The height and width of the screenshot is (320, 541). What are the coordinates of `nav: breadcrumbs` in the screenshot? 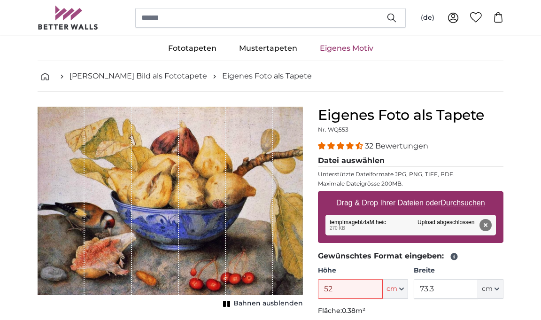 It's located at (271, 76).